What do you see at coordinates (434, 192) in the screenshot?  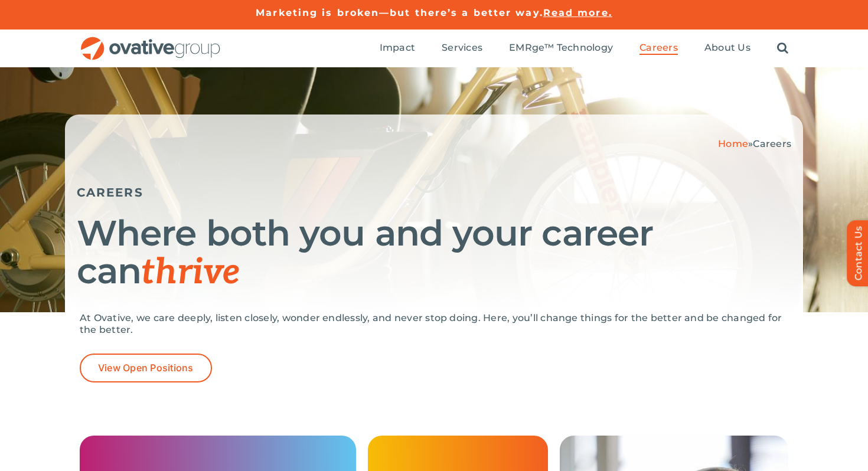 I see `h5: CAREERS` at bounding box center [434, 192].